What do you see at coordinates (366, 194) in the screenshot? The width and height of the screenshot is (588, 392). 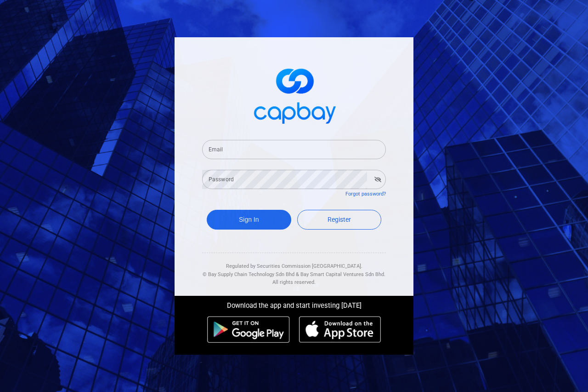 I see `a: Forgot password?` at bounding box center [366, 194].